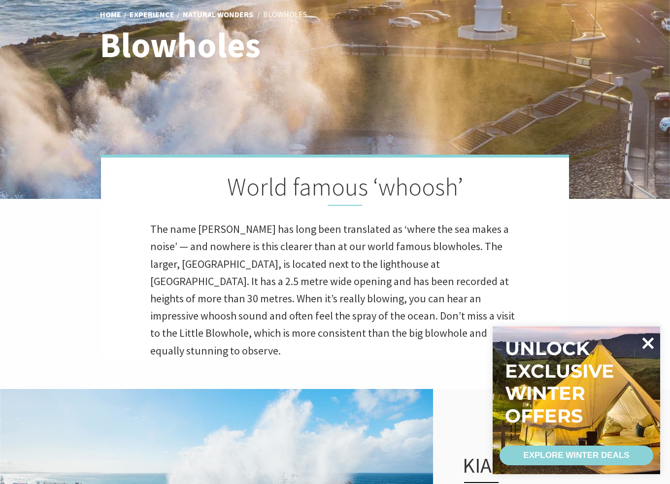  I want to click on div: EXPLORE WINTER DEALS, so click(576, 456).